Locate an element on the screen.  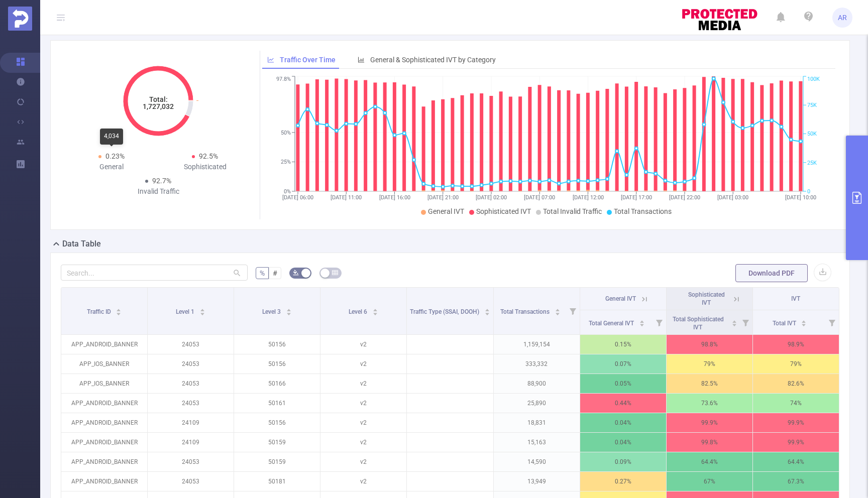
p: 67.3% is located at coordinates (796, 482).